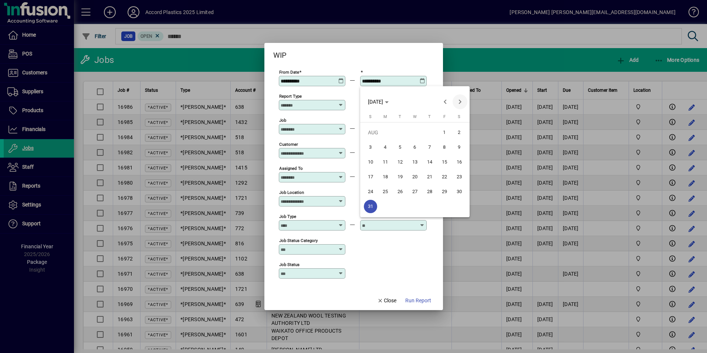 Image resolution: width=707 pixels, height=353 pixels. Describe the element at coordinates (385, 116) in the screenshot. I see `span: M` at that location.